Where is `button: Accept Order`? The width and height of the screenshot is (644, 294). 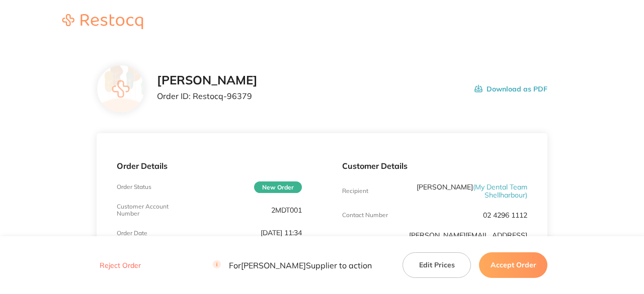
button: Accept Order is located at coordinates (513, 265).